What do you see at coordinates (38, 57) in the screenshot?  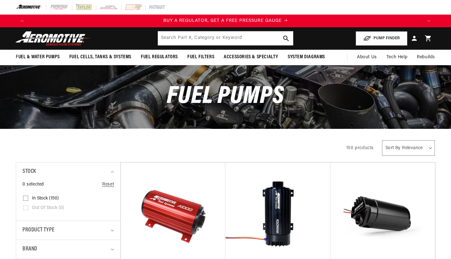 I see `span: Fuel & Water Pumps` at bounding box center [38, 57].